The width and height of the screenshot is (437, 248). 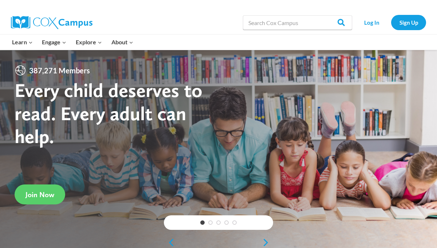 I want to click on a: 3, so click(x=218, y=223).